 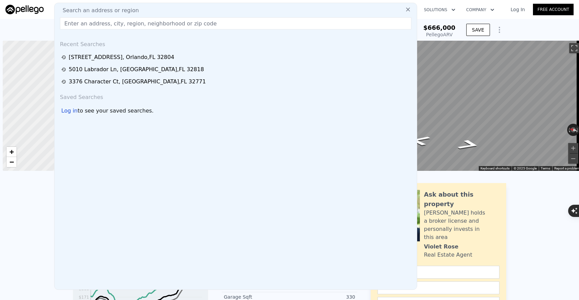 What do you see at coordinates (116, 111) in the screenshot?
I see `span: to see your saved searches.` at bounding box center [116, 111].